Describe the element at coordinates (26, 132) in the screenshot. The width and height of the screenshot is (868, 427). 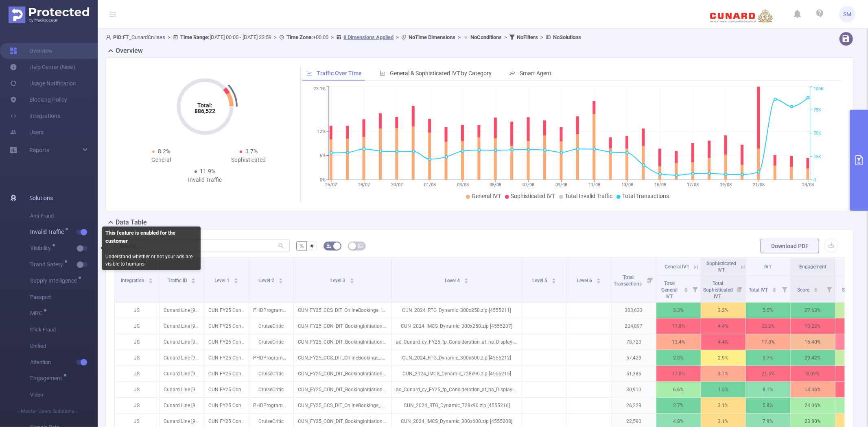
I see `a: Users` at that location.